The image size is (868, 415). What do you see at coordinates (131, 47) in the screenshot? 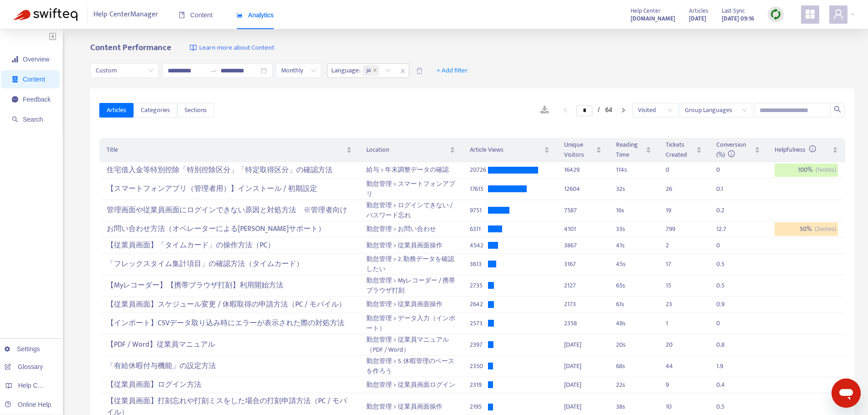
I see `b: Content Performance` at bounding box center [131, 47].